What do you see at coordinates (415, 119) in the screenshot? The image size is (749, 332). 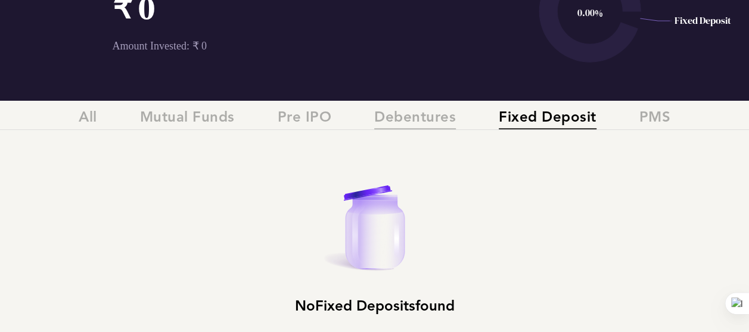 I see `span: Debentures` at bounding box center [415, 119].